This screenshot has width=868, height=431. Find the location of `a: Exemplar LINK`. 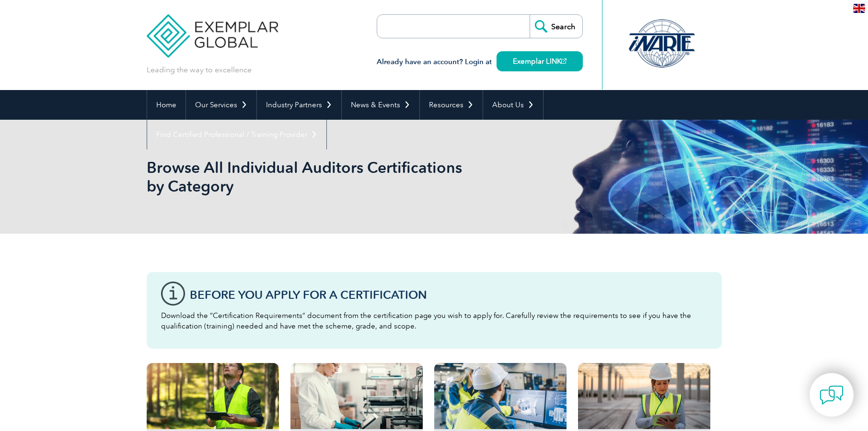

a: Exemplar LINK is located at coordinates (540, 62).